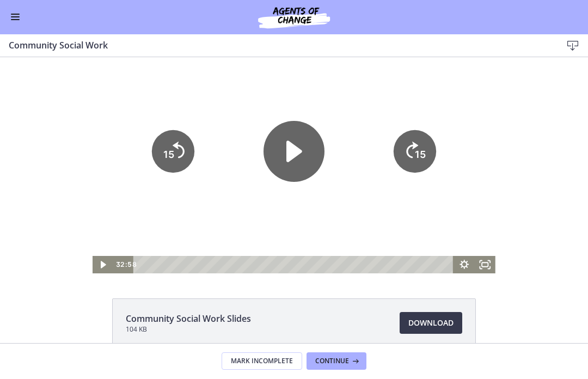 This screenshot has height=379, width=588. I want to click on button: Show settings menu, so click(464, 218).